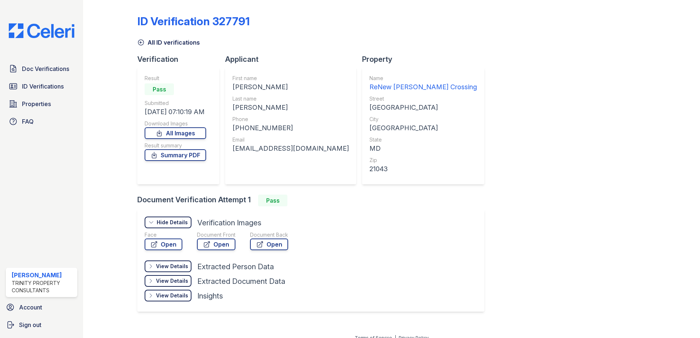 The image size is (700, 338). What do you see at coordinates (30, 307) in the screenshot?
I see `span: Account` at bounding box center [30, 307].